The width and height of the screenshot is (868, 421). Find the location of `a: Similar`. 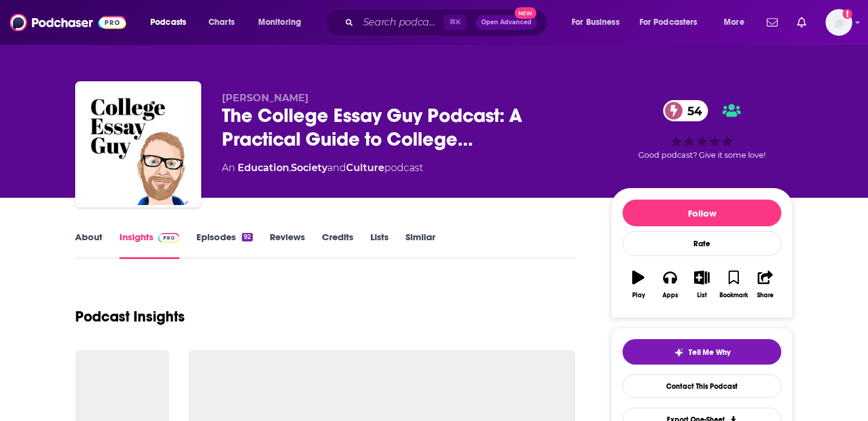

a: Similar is located at coordinates (420, 245).